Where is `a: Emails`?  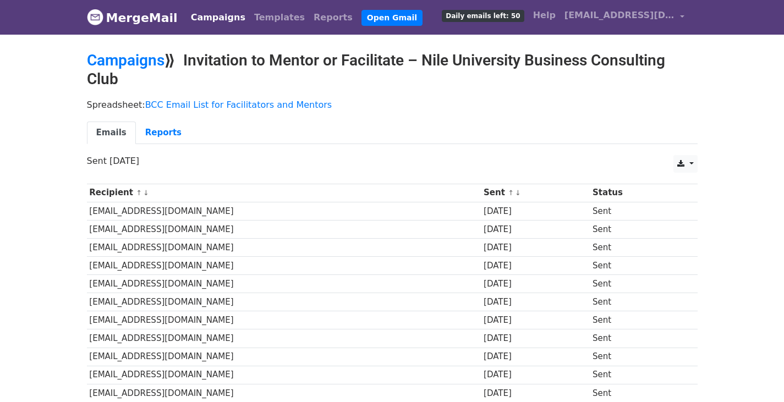
a: Emails is located at coordinates (111, 133).